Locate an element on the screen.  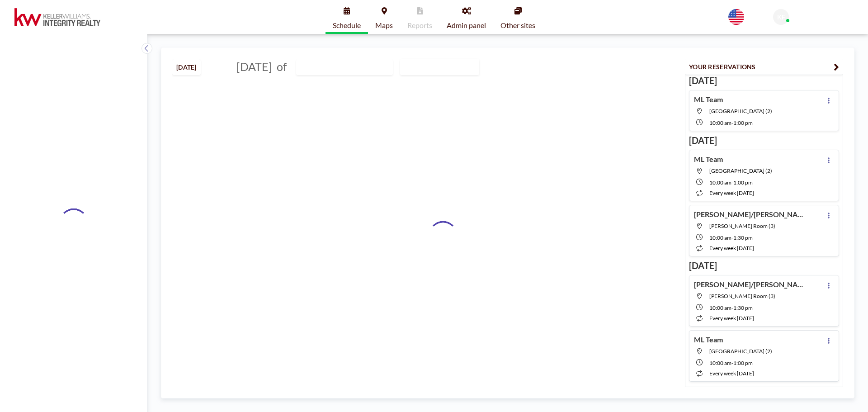
span: Schedule is located at coordinates (347, 25).